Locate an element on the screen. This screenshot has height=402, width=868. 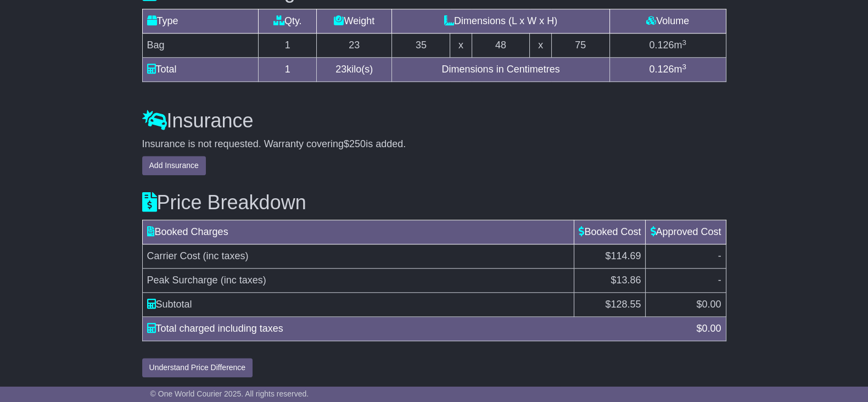
td: Volume is located at coordinates (668, 21).